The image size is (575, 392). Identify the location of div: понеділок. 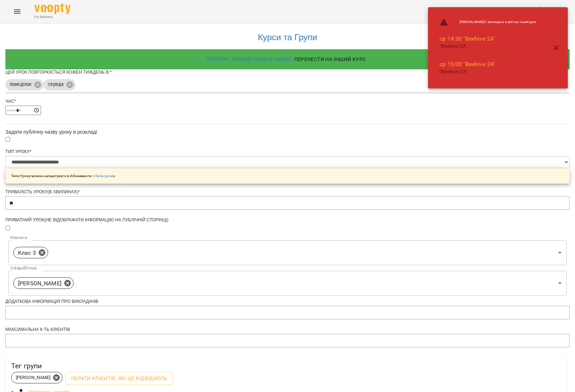
(24, 85).